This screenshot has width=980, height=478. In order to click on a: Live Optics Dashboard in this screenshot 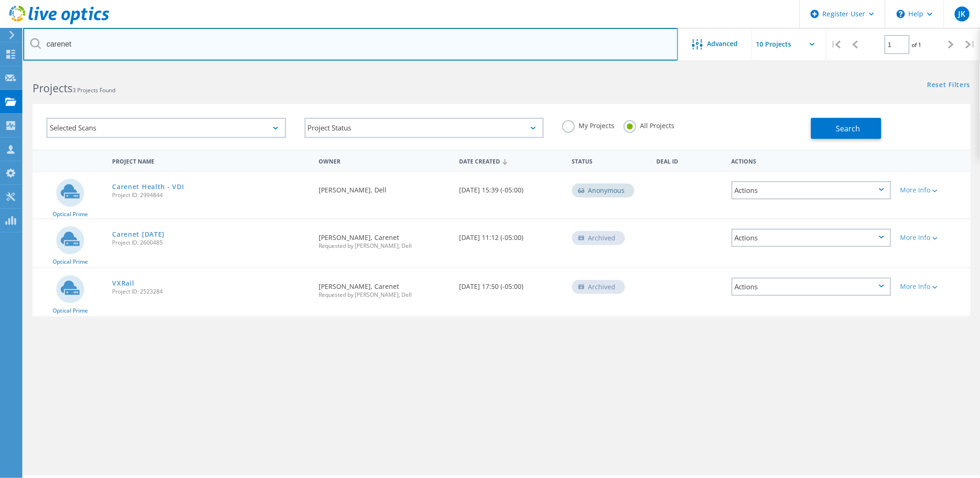, I will do `click(59, 23)`.